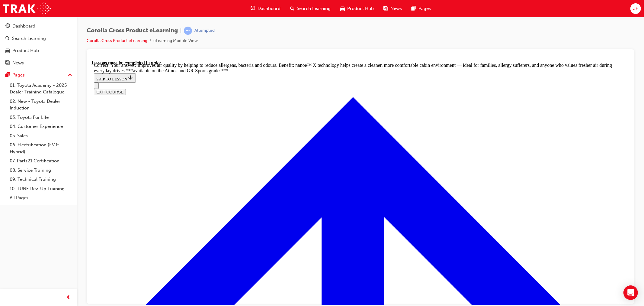 This screenshot has height=306, width=644. Describe the element at coordinates (40, 161) in the screenshot. I see `a: 07. Parts21 Certification` at that location.